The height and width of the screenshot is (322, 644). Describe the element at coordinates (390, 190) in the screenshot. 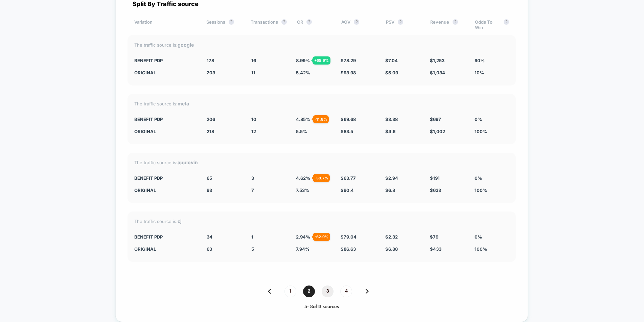

I see `span: $ 6.8` at that location.